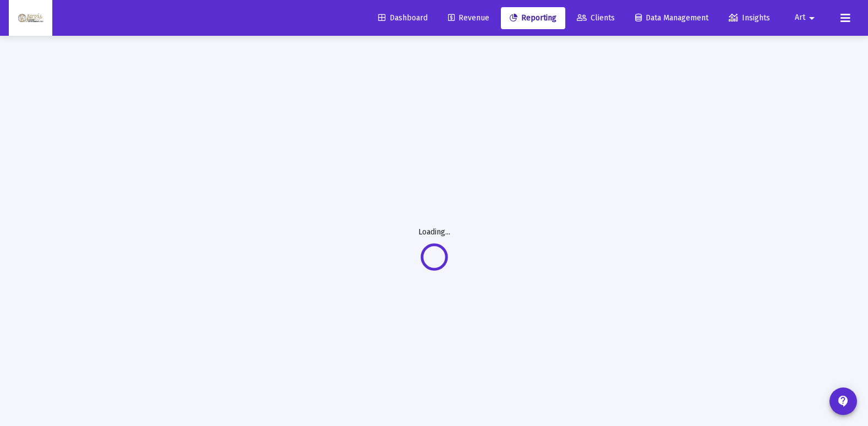  What do you see at coordinates (749, 18) in the screenshot?
I see `a: Insights` at bounding box center [749, 18].